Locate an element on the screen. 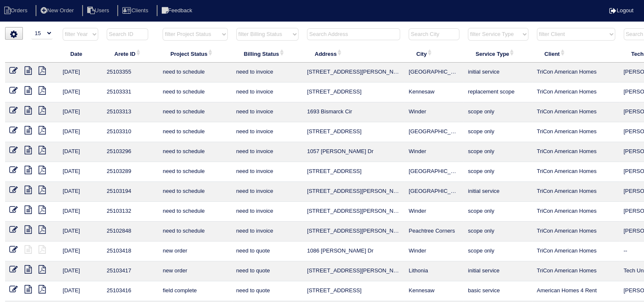 The width and height of the screenshot is (644, 302). th: Date is located at coordinates (80, 54).